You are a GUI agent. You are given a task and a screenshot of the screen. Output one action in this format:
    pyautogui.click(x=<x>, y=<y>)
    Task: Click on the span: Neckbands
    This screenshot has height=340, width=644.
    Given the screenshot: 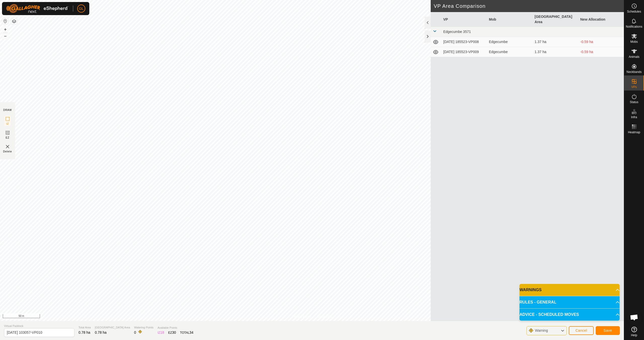 What is the action you would take?
    pyautogui.click(x=634, y=72)
    